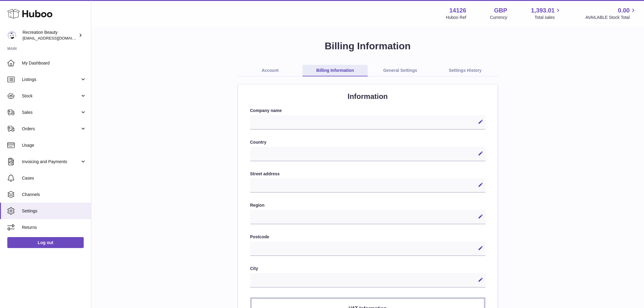 This screenshot has height=308, width=644. I want to click on a: 1,393.01 Total sales, so click(546, 13).